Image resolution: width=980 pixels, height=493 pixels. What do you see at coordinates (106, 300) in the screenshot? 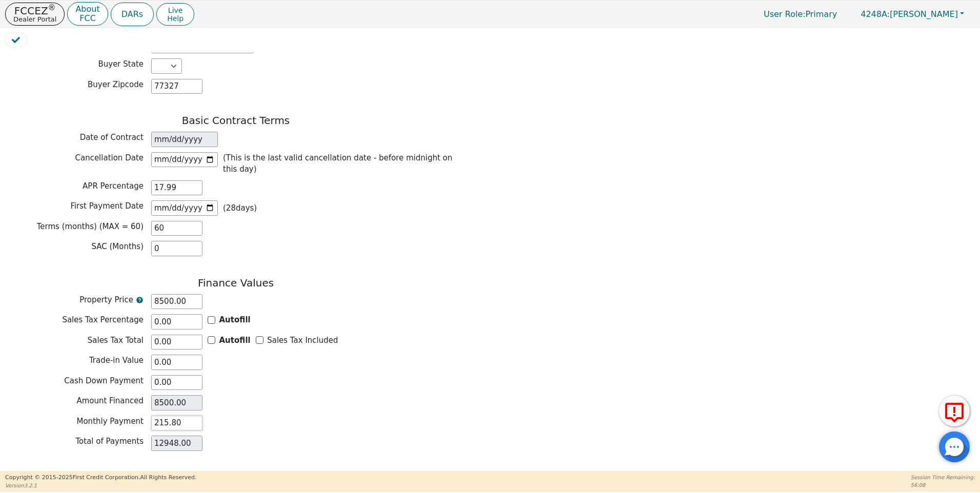
I see `span: Property Price` at bounding box center [106, 300].